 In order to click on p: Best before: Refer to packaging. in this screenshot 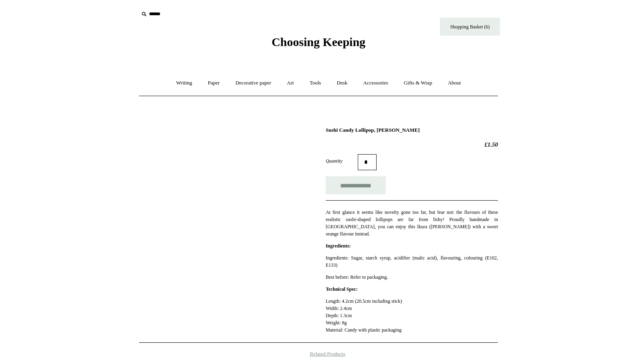, I will do `click(412, 277)`.